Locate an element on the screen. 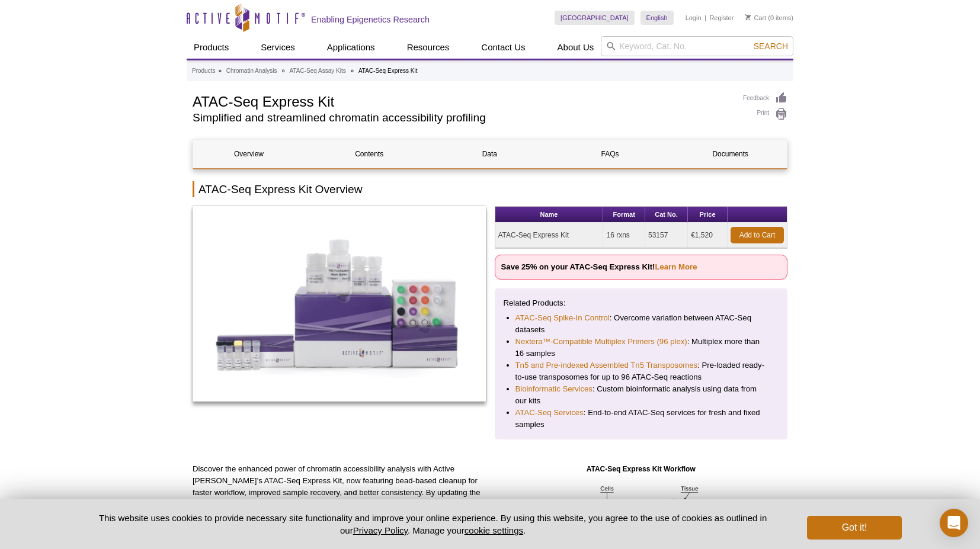  li: ATAC-Seq Express Kit is located at coordinates (388, 71).